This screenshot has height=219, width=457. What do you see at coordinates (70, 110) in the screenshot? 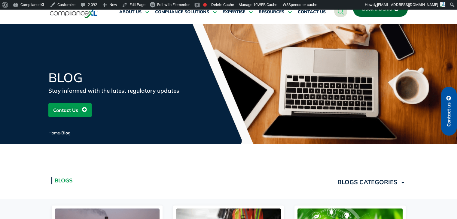
I see `a: Contact Us` at bounding box center [70, 110].